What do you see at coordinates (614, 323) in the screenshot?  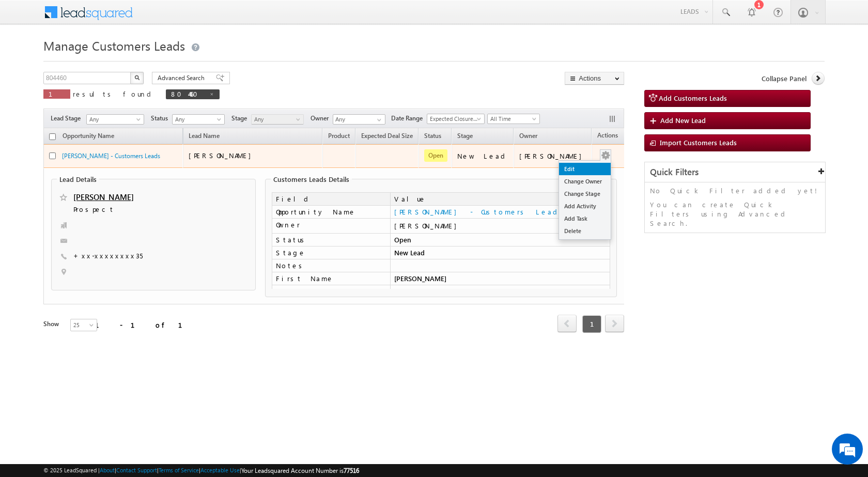 I see `span: next` at bounding box center [614, 323].